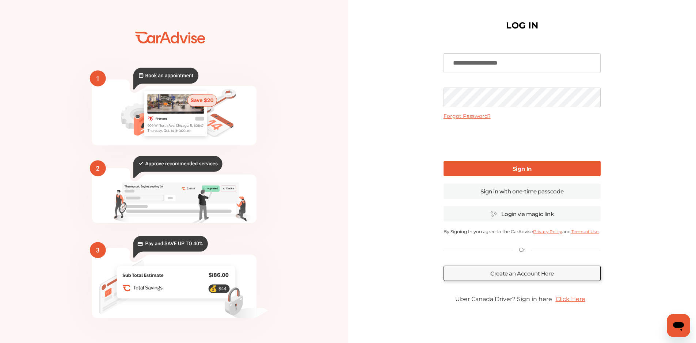 The image size is (696, 343). What do you see at coordinates (522, 169) in the screenshot?
I see `b: Sign In` at bounding box center [522, 169].